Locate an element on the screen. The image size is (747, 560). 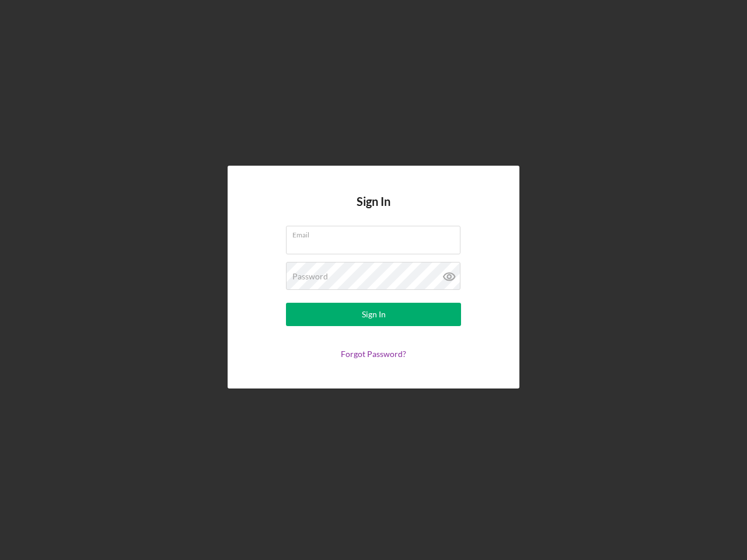
h4: Sign In is located at coordinates (374, 210).